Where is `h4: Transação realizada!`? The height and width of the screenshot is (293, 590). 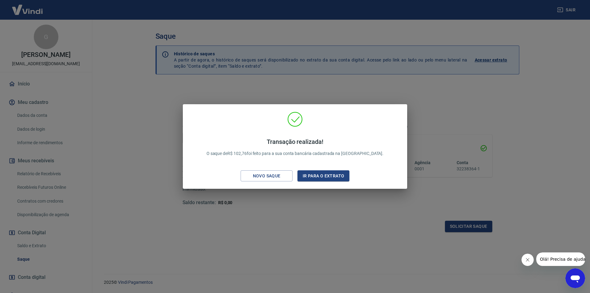 h4: Transação realizada! is located at coordinates (295, 142).